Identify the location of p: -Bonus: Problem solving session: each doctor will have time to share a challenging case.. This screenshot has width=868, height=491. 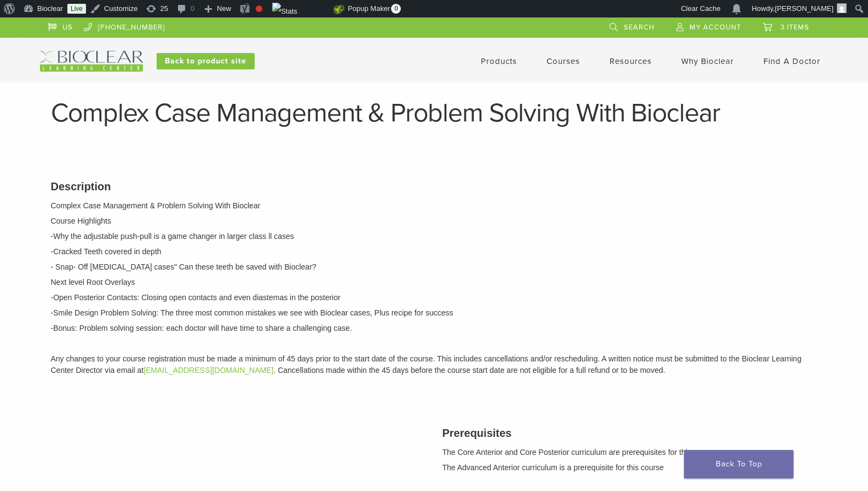
(434, 328).